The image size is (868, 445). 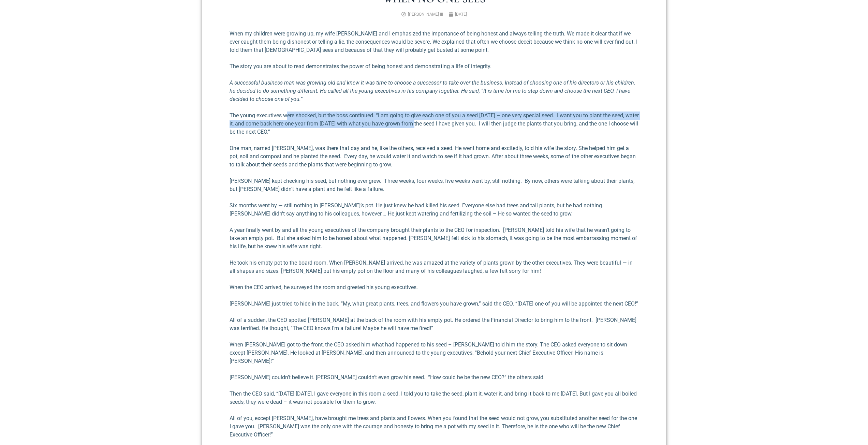 What do you see at coordinates (432, 91) in the screenshot?
I see `em: A successful business man was growing old and knew it was time to choose a successor to take over...` at bounding box center [432, 91].